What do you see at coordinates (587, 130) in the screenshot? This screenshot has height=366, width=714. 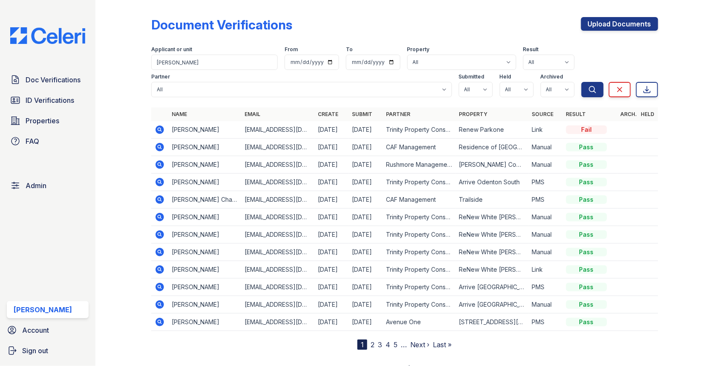 I see `div: Fail` at bounding box center [587, 130].